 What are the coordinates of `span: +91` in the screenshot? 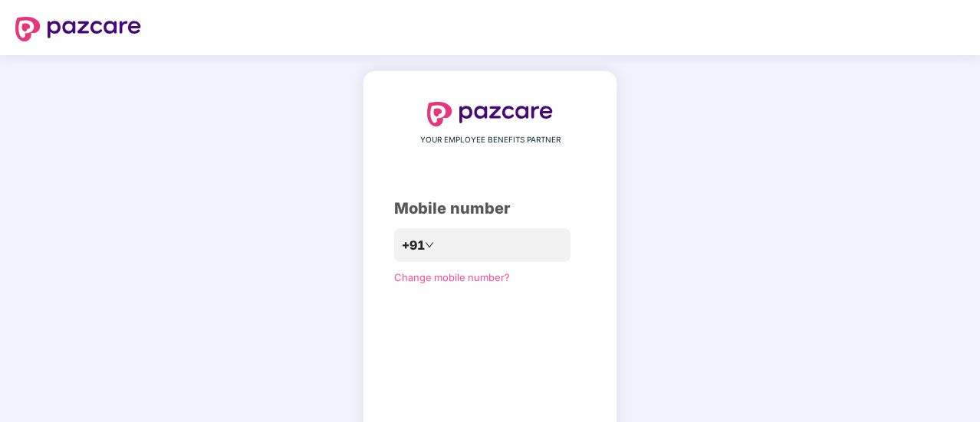 It's located at (413, 245).